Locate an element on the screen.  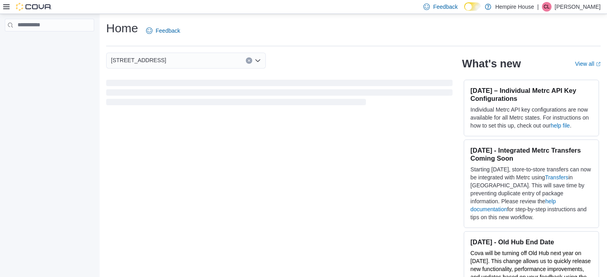
a: help documentation is located at coordinates (513, 205).